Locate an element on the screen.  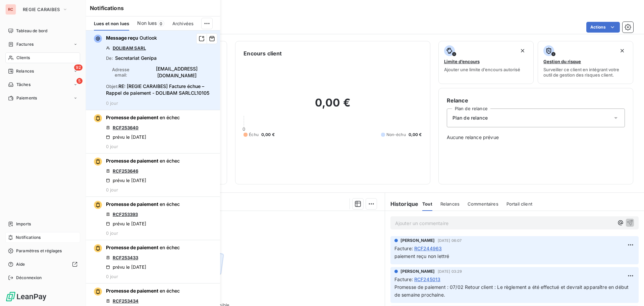
button: Limite d’encoursAjouter une limite d’encours autorisé is located at coordinates (486, 63).